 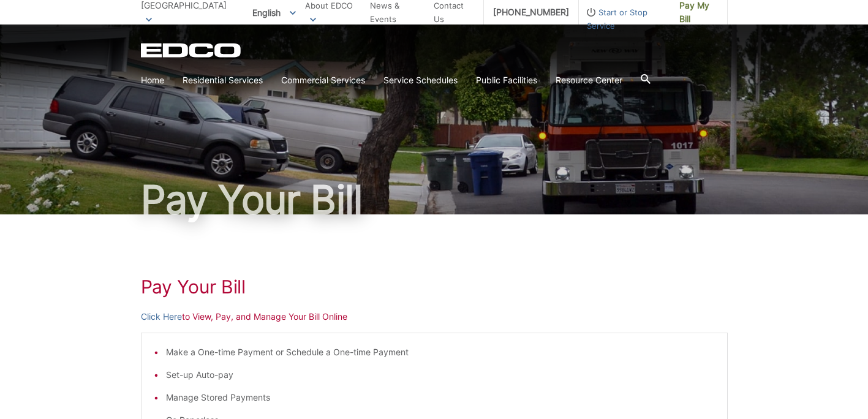 I want to click on li: Make a One-time Payment or Schedule a One-time Payment, so click(x=441, y=353).